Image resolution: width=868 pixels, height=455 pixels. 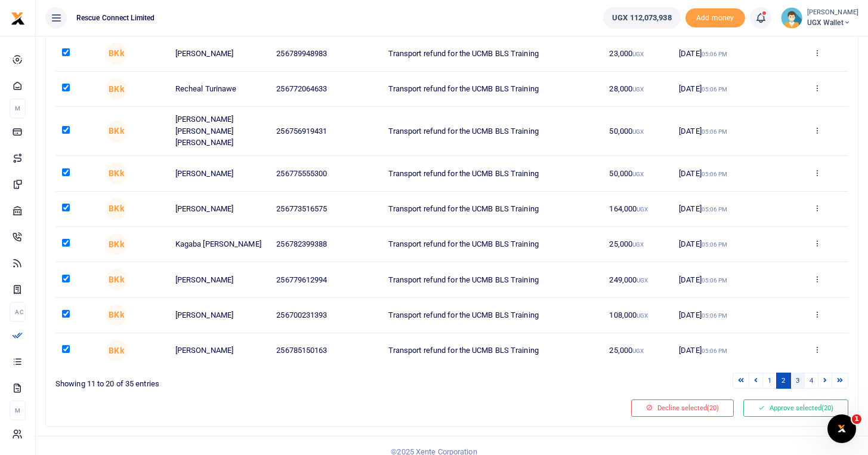 I want to click on td: 249,000, so click(x=637, y=279).